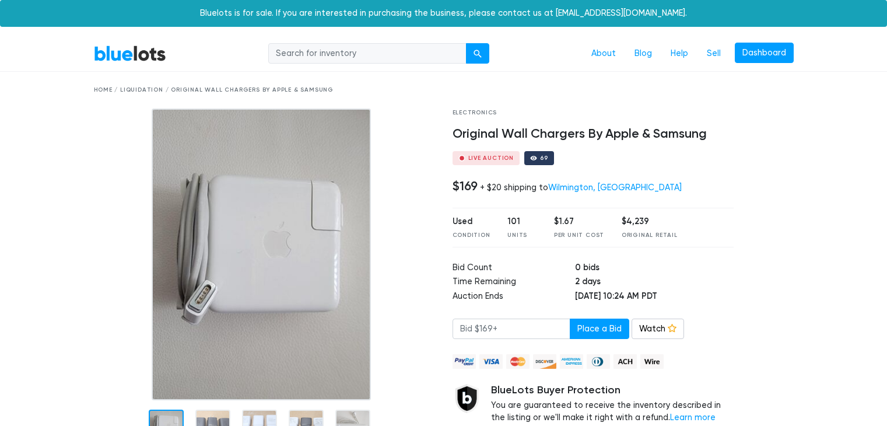 The image size is (887, 426). What do you see at coordinates (514, 282) in the screenshot?
I see `td: Time Remaining` at bounding box center [514, 282].